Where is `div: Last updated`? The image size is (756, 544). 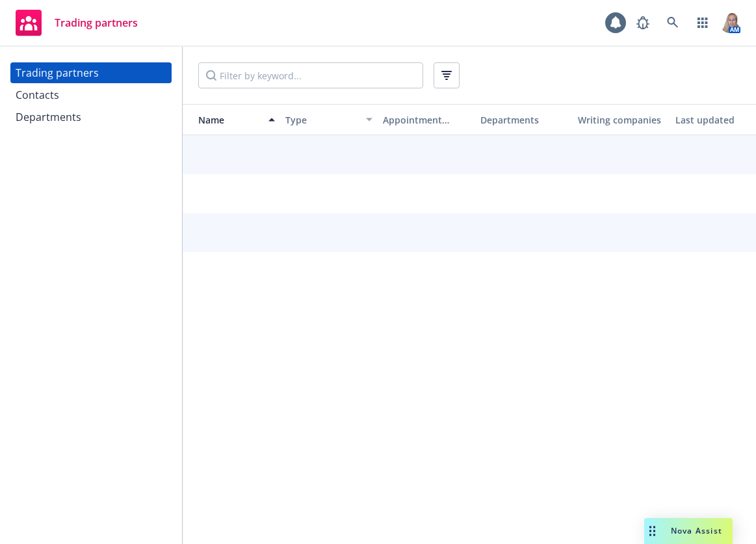
div: Last updated is located at coordinates (712, 119).